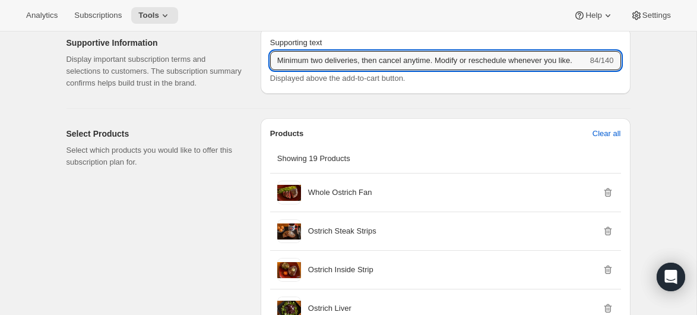 This screenshot has width=697, height=315. Describe the element at coordinates (296, 42) in the screenshot. I see `span: Supporting text` at that location.